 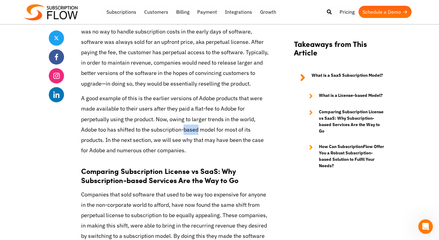 What do you see at coordinates (350, 96) in the screenshot?
I see `strong: What is a License-based Model?` at bounding box center [350, 96].